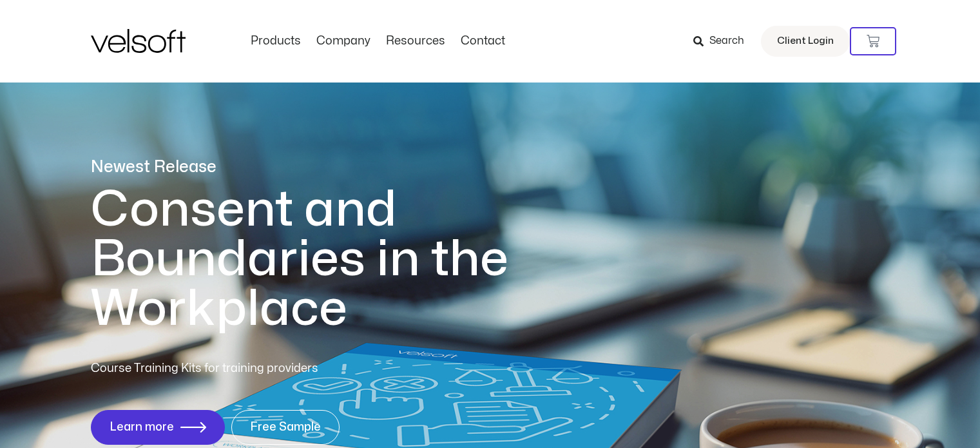 The height and width of the screenshot is (448, 980). Describe the element at coordinates (806, 41) in the screenshot. I see `span: Client Login` at that location.